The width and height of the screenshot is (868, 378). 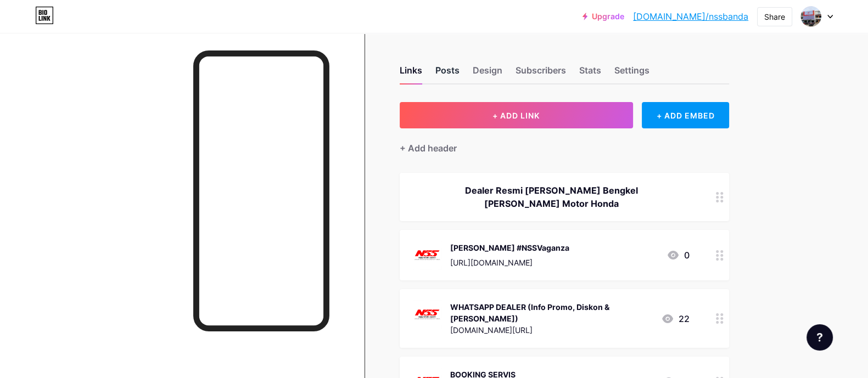 What do you see at coordinates (487, 74) in the screenshot?
I see `div: Design` at bounding box center [487, 74].